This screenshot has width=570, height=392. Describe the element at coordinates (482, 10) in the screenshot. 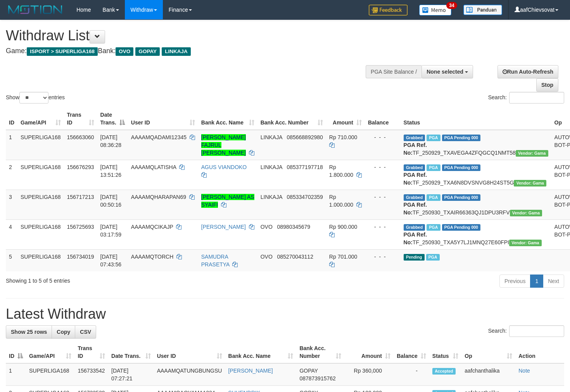

I see `img: panduan.png` at that location.